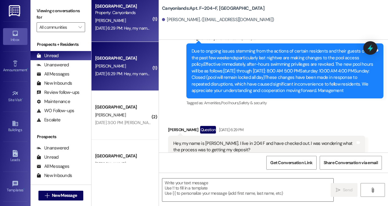  I want to click on span: Share Conversation via email, so click(351, 162).